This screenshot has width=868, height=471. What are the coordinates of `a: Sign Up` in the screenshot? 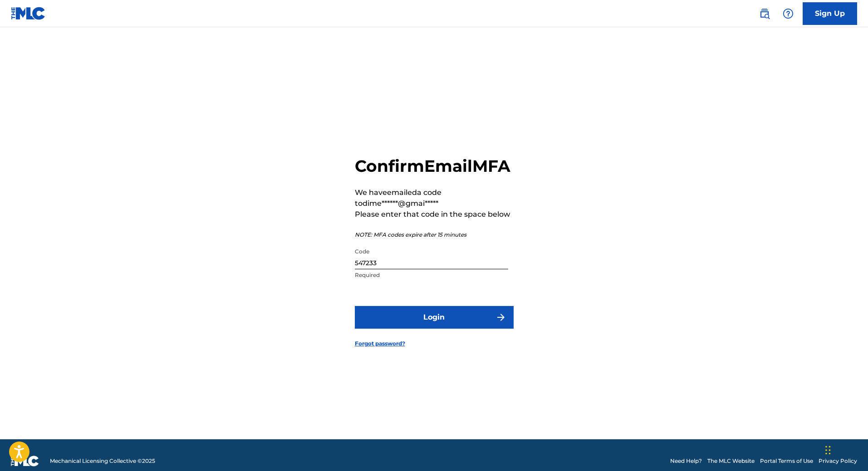 It's located at (830, 13).